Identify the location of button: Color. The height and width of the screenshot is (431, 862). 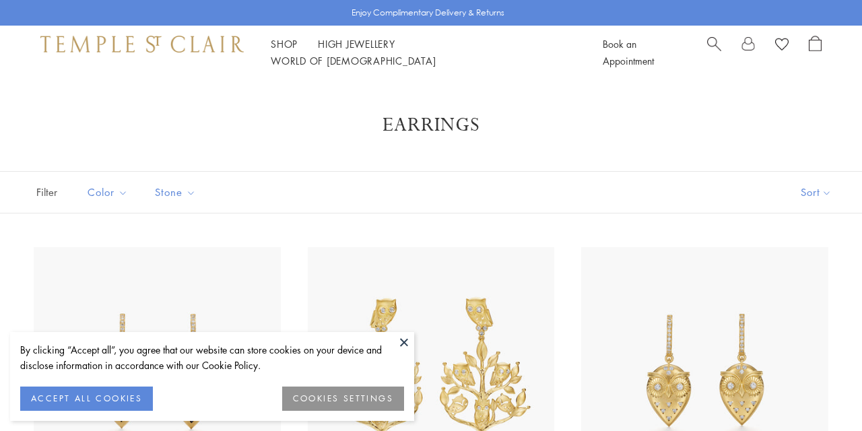
(108, 192).